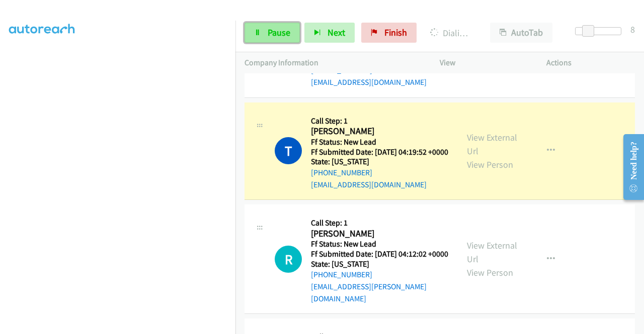 The width and height of the screenshot is (644, 334). Describe the element at coordinates (389, 33) in the screenshot. I see `a: Finish` at that location.